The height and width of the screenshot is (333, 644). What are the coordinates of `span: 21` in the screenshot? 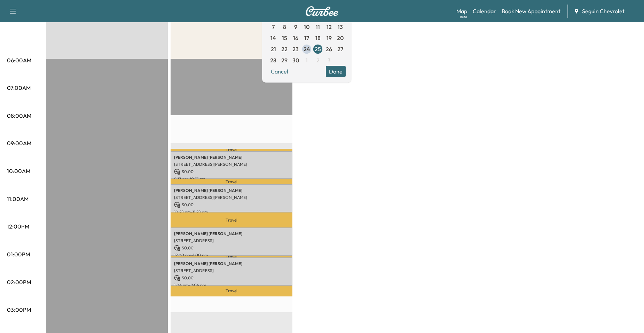 It's located at (273, 49).